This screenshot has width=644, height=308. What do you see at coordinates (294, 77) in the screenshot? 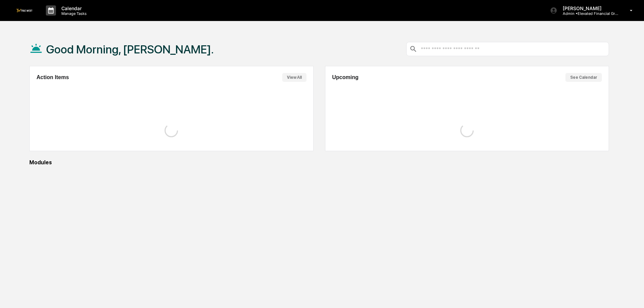
I see `button: View All` at bounding box center [294, 77].